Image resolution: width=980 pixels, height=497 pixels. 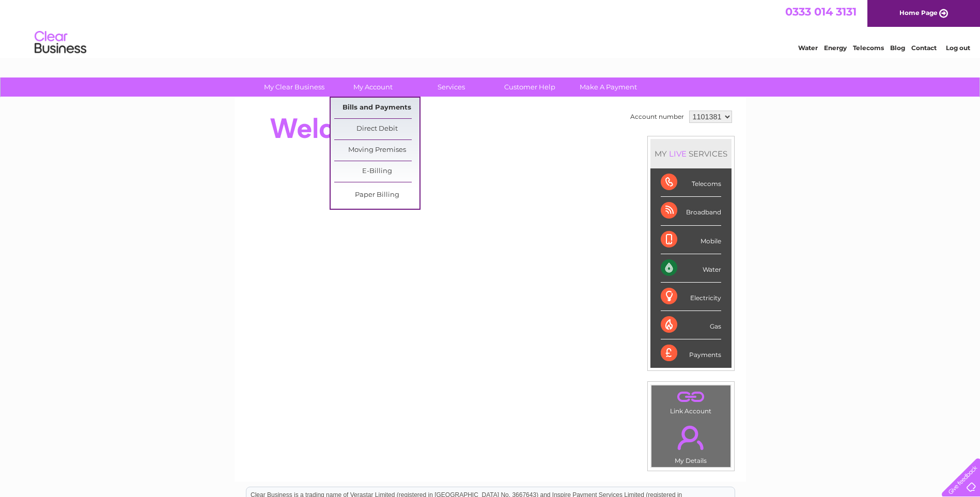 What do you see at coordinates (897, 48) in the screenshot?
I see `a: Blog` at bounding box center [897, 48].